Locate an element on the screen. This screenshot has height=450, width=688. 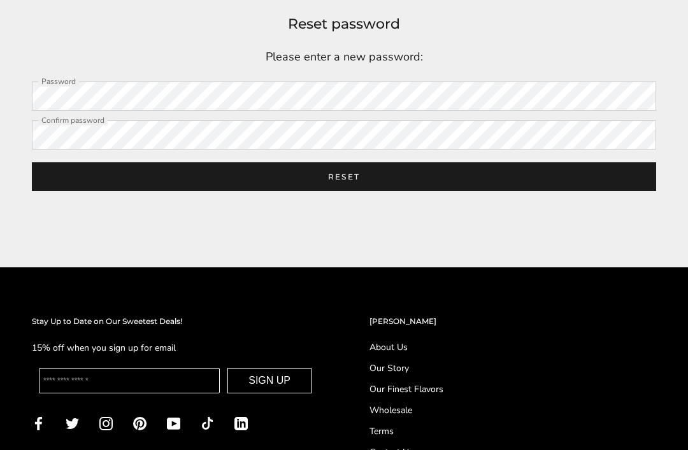
a: Instagram is located at coordinates (106, 423).